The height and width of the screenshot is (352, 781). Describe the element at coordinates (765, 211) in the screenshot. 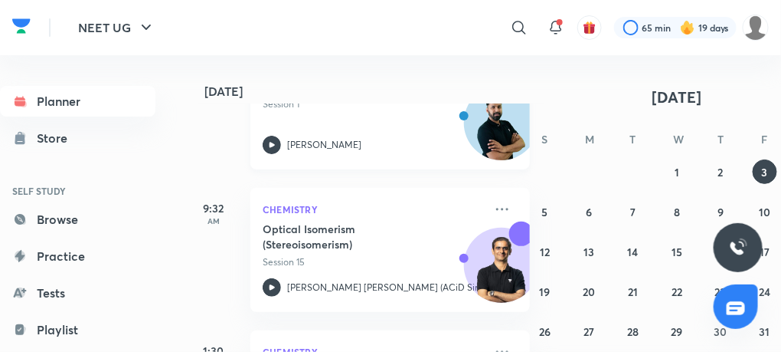

I see `abbr: October 10, 2025` at that location.